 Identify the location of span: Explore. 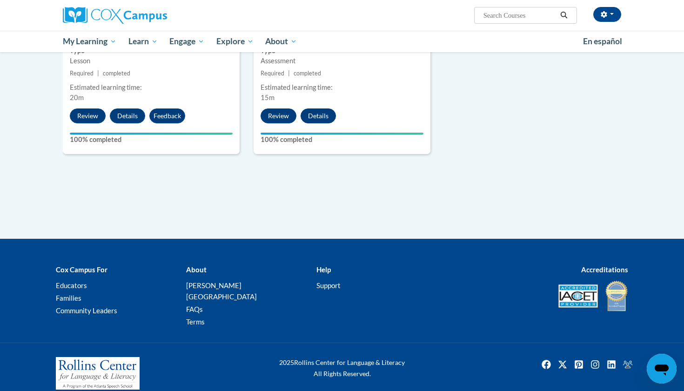
(235, 41).